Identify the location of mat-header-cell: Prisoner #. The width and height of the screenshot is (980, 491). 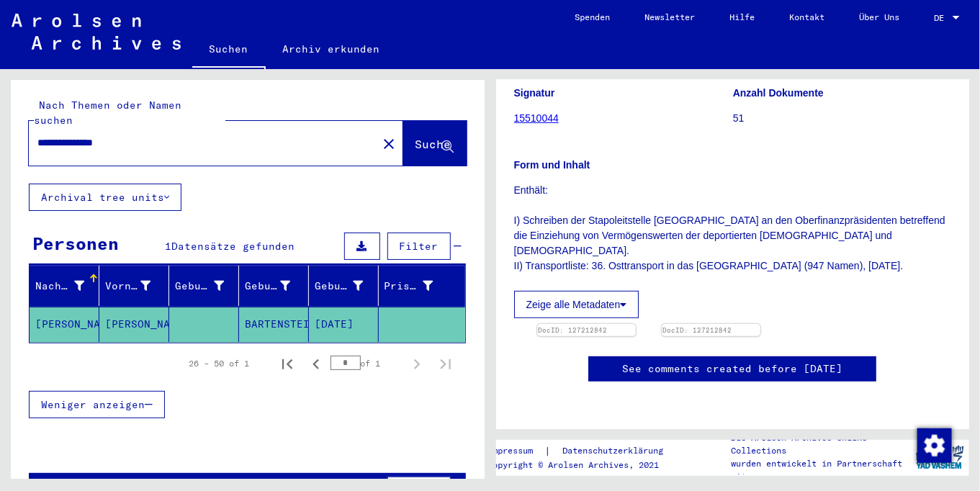
(422, 286).